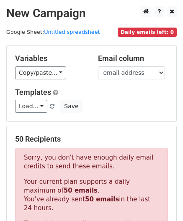 The image size is (183, 221). What do you see at coordinates (41, 73) in the screenshot?
I see `a: Copy/paste...` at bounding box center [41, 73].